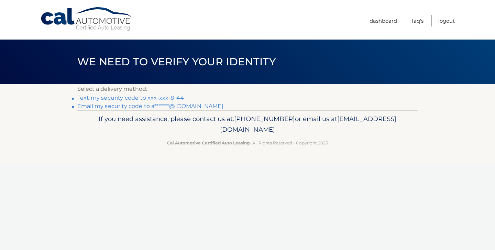 This screenshot has width=495, height=250. I want to click on a: Dashboard, so click(383, 21).